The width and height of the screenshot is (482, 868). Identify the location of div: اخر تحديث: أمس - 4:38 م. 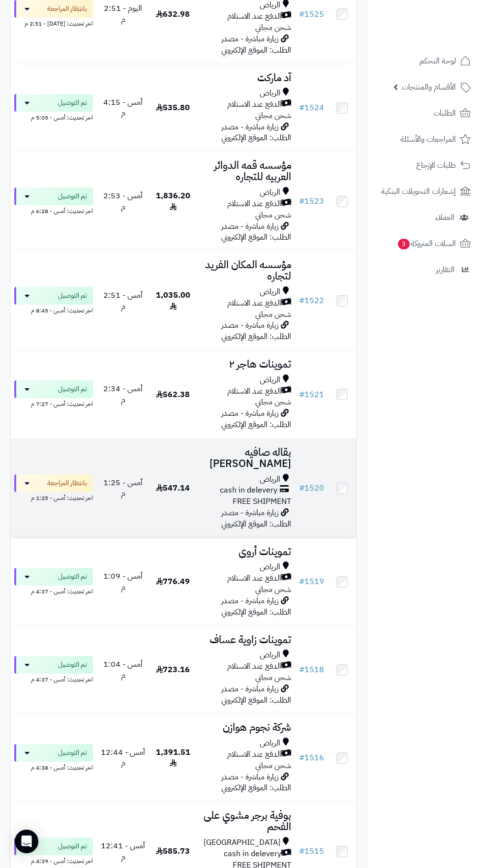
(54, 767).